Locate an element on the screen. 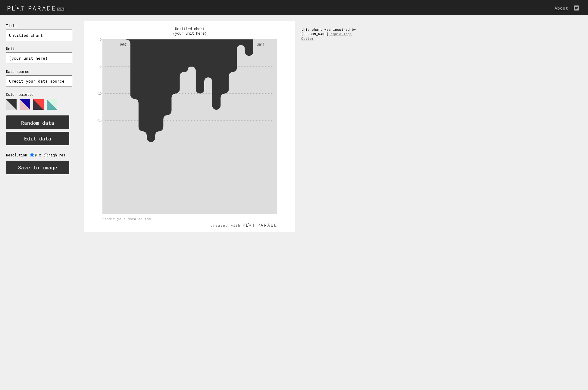  a: About is located at coordinates (562, 8).